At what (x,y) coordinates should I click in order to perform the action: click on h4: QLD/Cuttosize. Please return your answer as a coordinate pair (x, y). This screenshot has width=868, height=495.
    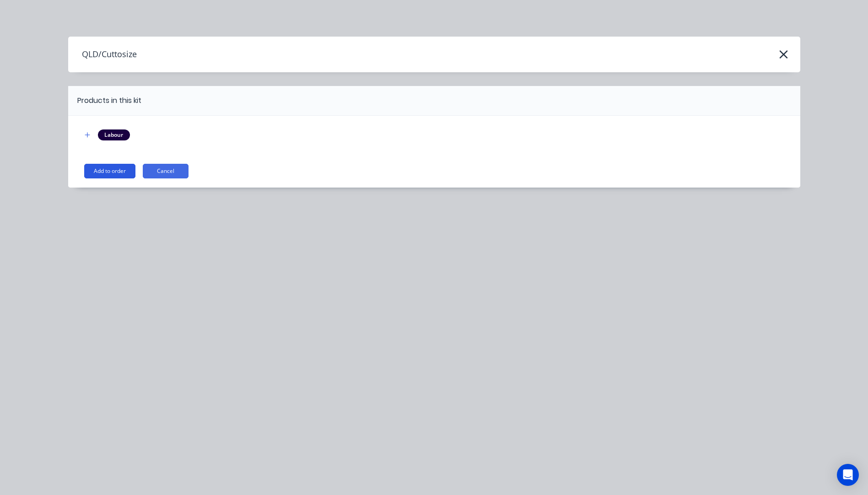
    Looking at the image, I should click on (102, 55).